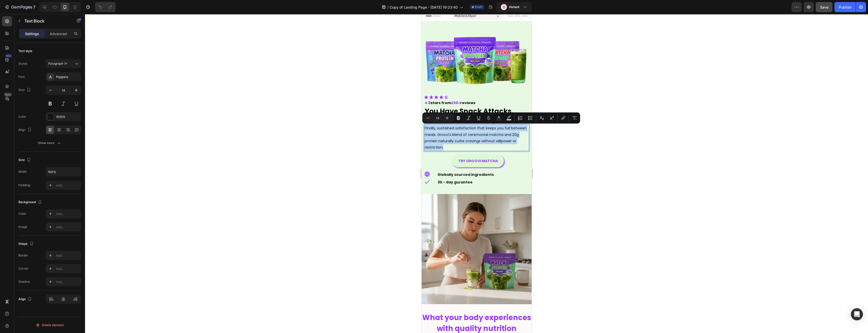 Image resolution: width=868 pixels, height=333 pixels. What do you see at coordinates (58, 63) in the screenshot?
I see `span: Paragraph 1*` at bounding box center [58, 63].